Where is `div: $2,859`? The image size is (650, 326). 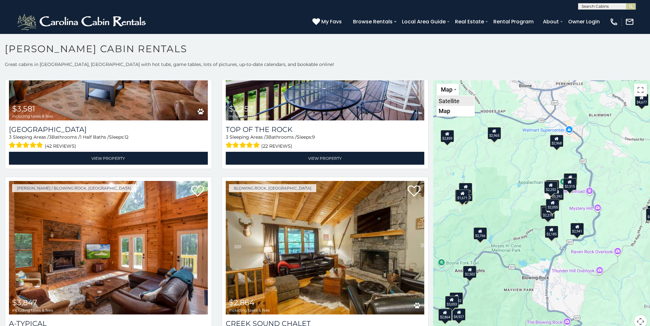 div: $2,859 is located at coordinates (448, 136).